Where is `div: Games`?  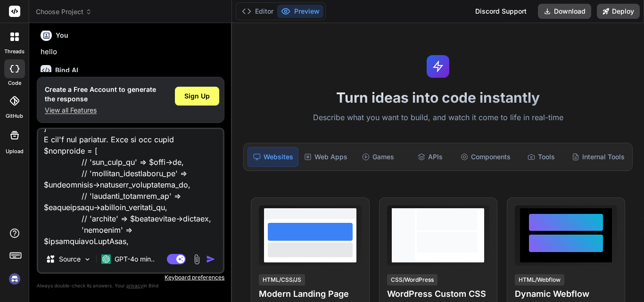
div: Games is located at coordinates (378, 157).